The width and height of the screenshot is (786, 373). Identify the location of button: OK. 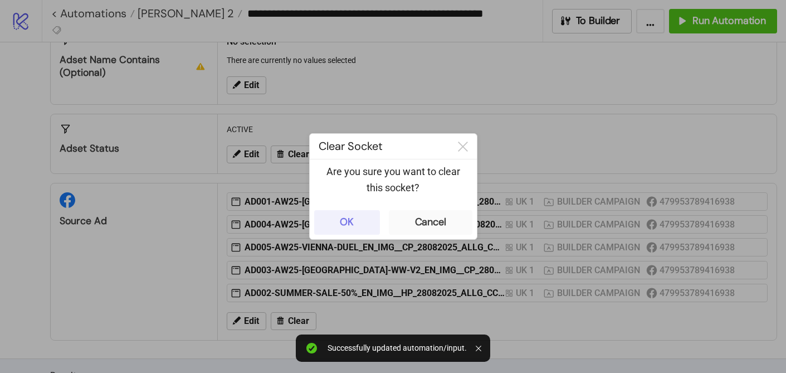
(347, 222).